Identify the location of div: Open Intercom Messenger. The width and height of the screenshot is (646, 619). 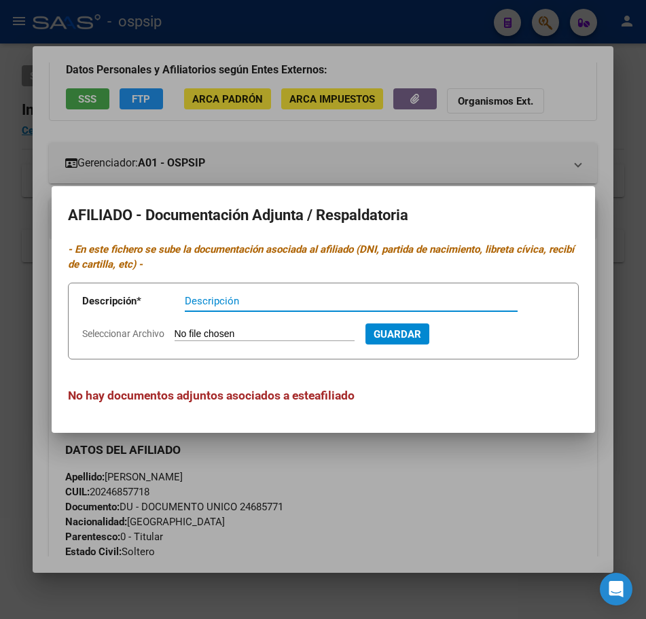
(616, 589).